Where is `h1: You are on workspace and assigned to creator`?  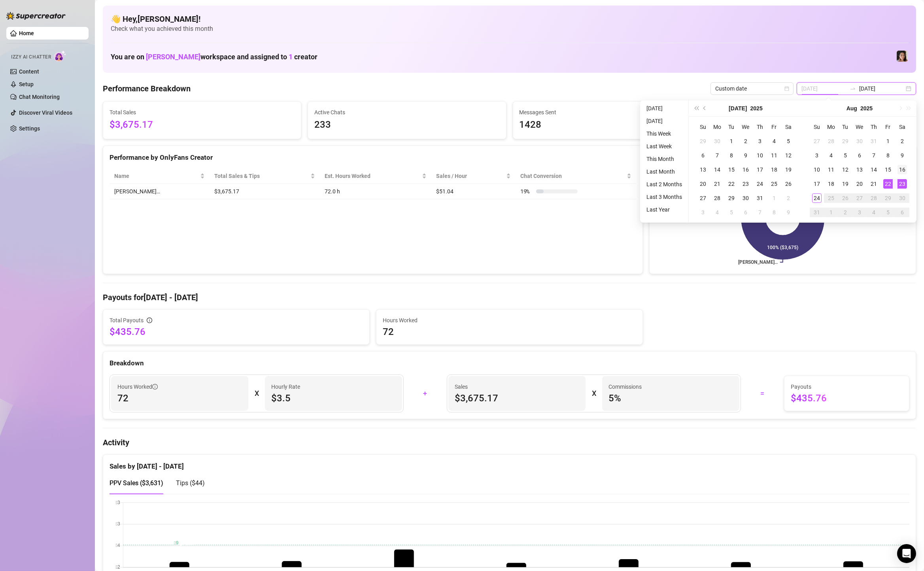 h1: You are on workspace and assigned to creator is located at coordinates (214, 57).